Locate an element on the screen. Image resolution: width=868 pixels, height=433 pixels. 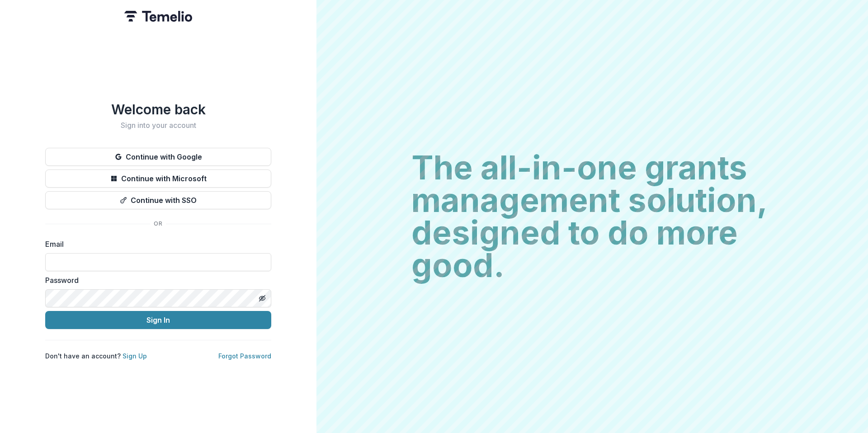
p: Don't have an account? is located at coordinates (96, 355).